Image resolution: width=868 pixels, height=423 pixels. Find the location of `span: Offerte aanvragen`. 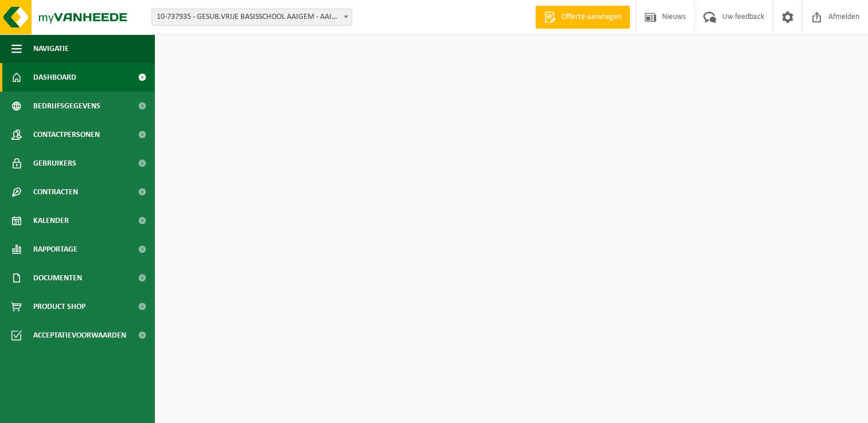

span: Offerte aanvragen is located at coordinates (592, 17).